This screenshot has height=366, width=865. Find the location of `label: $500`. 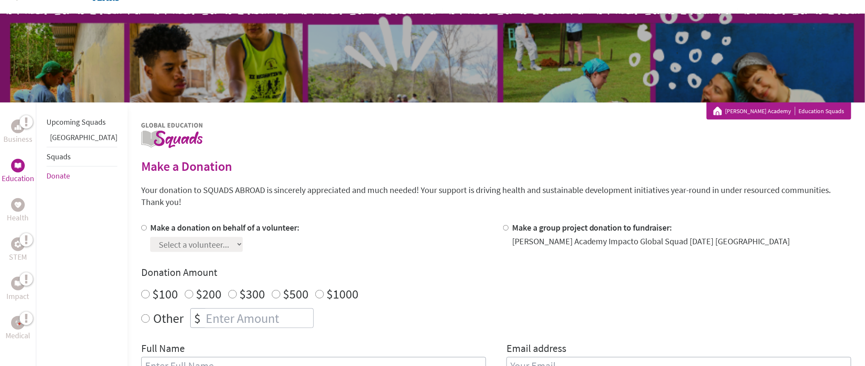

label: $500 is located at coordinates (296, 294).